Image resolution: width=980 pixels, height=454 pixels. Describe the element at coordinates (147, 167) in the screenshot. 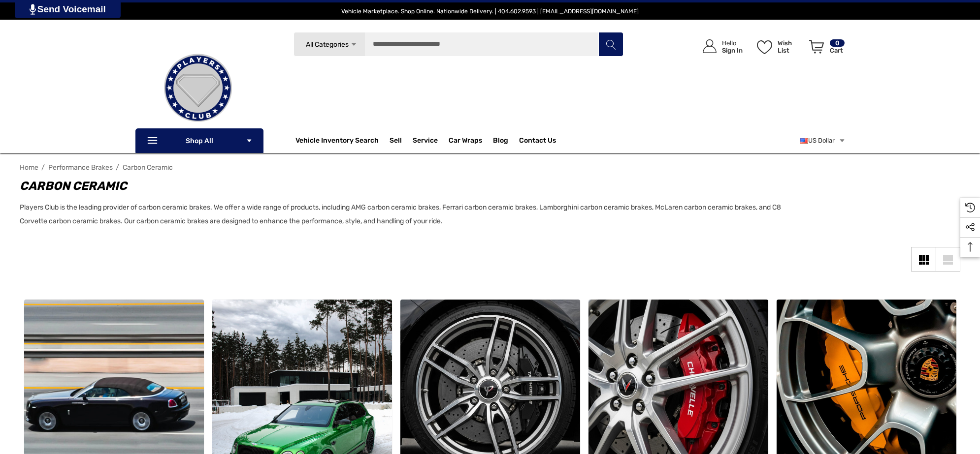

I see `span: Carbon Ceramic` at that location.